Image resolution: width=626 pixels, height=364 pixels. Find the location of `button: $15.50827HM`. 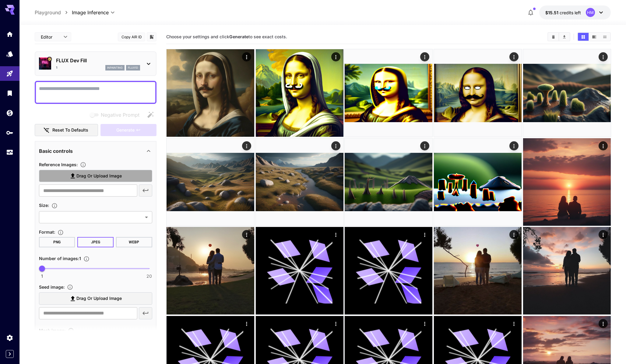

button: $15.50827HM is located at coordinates (575, 12).